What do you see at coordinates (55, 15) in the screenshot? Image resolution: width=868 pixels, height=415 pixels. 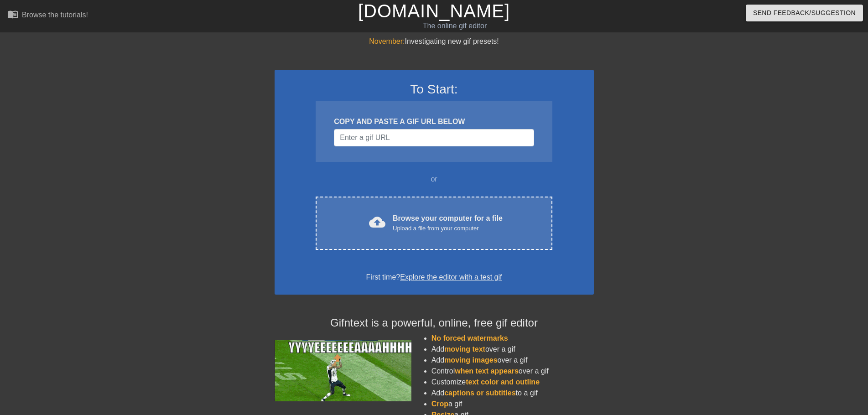 I see `div: Browse the tutorials!` at bounding box center [55, 15].